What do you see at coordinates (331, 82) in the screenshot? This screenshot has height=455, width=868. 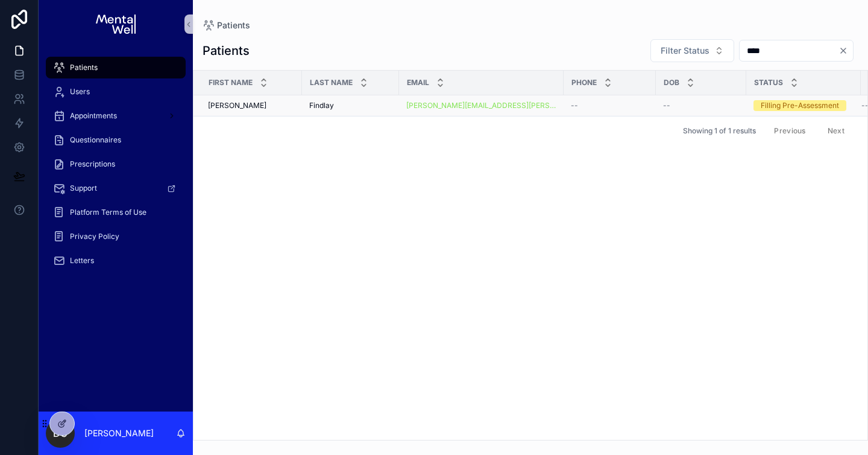 I see `span: Last Name` at bounding box center [331, 82].